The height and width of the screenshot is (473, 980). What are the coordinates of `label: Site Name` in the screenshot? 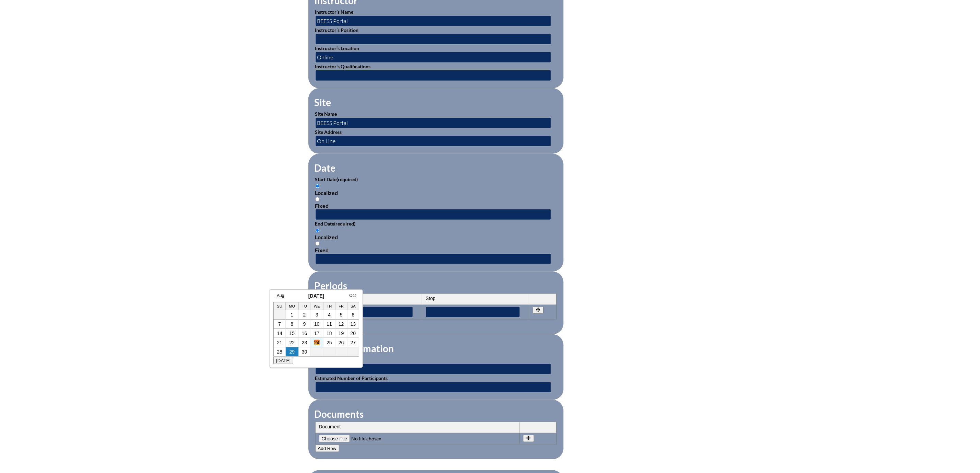 It's located at (326, 113).